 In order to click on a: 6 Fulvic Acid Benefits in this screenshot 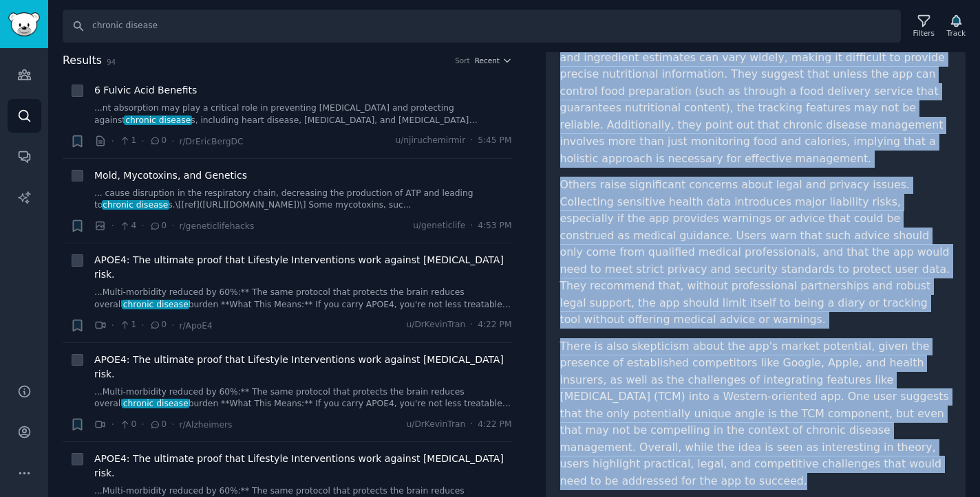, I will do `click(145, 90)`.